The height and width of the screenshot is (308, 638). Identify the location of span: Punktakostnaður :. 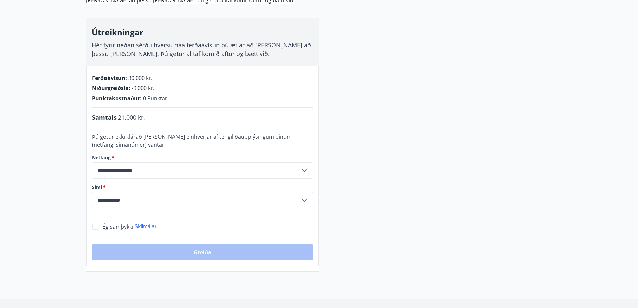
(117, 98).